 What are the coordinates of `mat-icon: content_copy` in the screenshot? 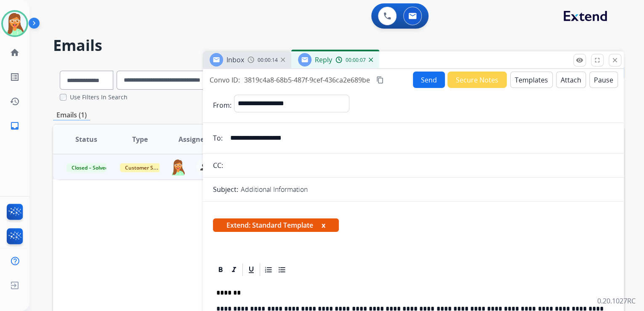 It's located at (380, 80).